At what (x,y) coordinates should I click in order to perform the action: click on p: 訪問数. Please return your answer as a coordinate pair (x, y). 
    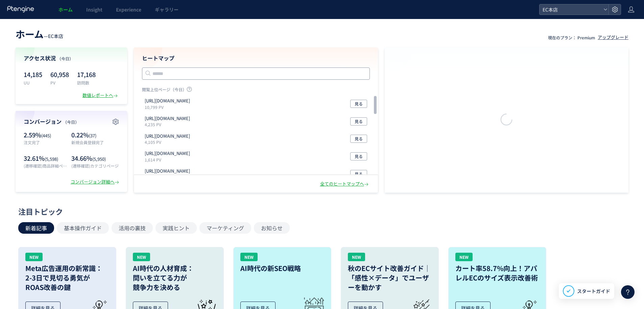
    Looking at the image, I should click on (86, 82).